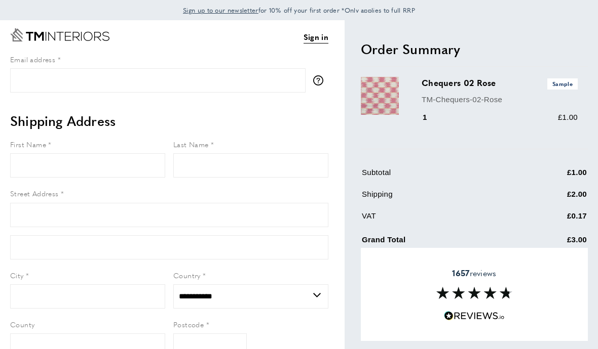  I want to click on span: Country, so click(187, 275).